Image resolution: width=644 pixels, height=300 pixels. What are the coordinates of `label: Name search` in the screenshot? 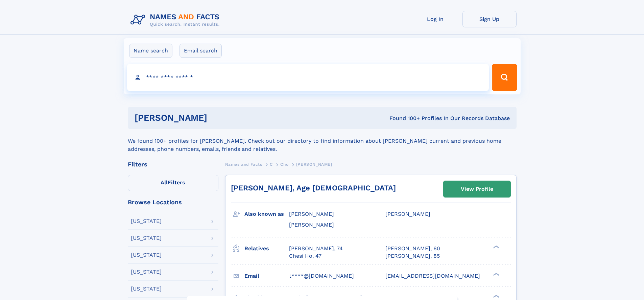 It's located at (151, 50).